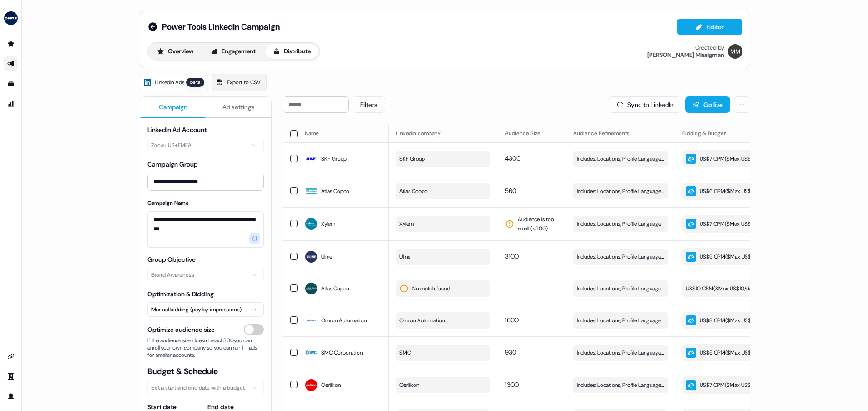  What do you see at coordinates (443, 353) in the screenshot?
I see `button: SMC` at bounding box center [443, 353].